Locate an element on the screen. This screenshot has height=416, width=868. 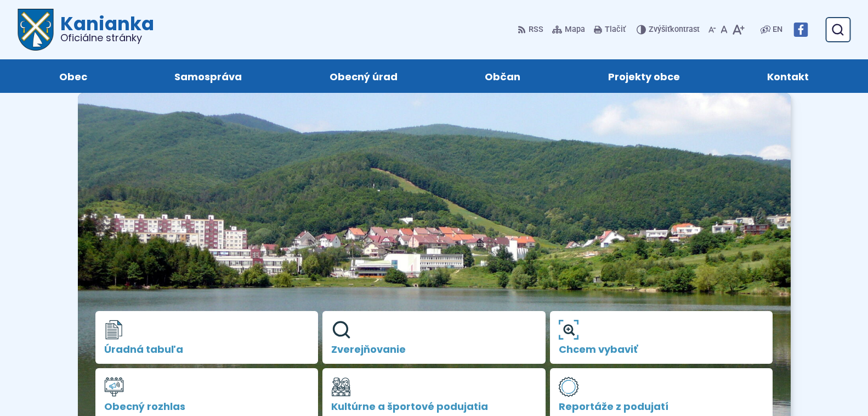
h1: Kanianka is located at coordinates (104, 28).